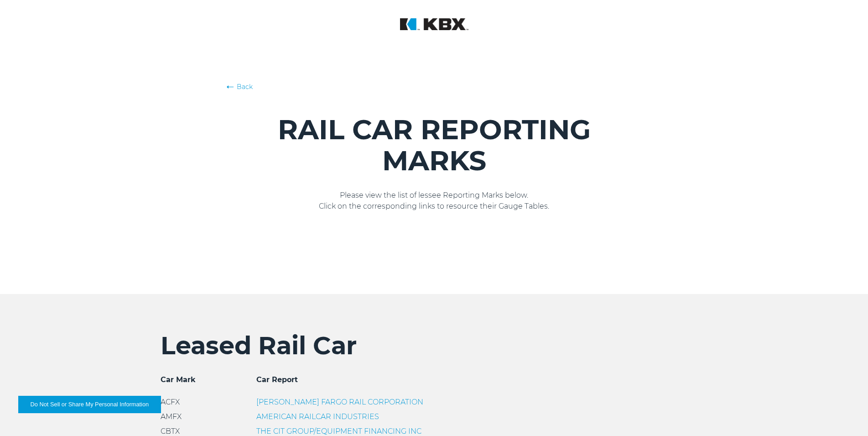 This screenshot has width=868, height=436. I want to click on span: Car Mark, so click(178, 379).